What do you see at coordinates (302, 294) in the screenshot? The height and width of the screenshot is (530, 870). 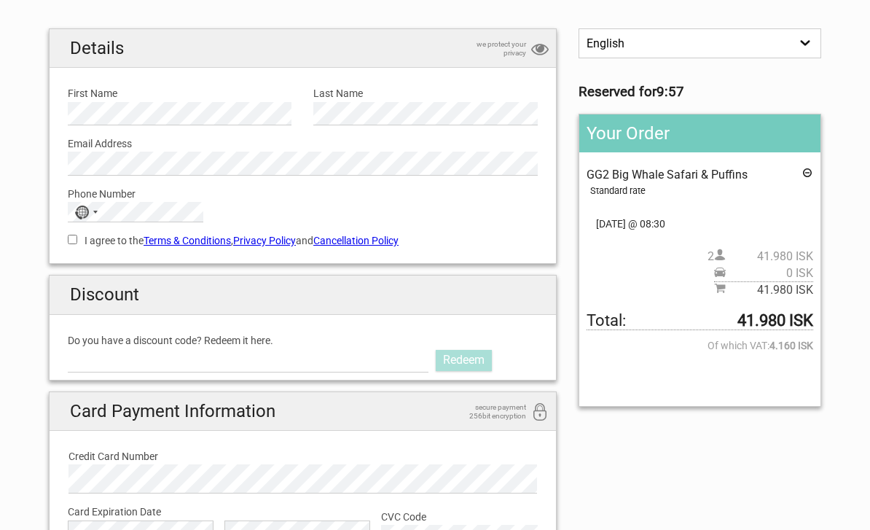 I see `h2: Discount` at bounding box center [302, 294].